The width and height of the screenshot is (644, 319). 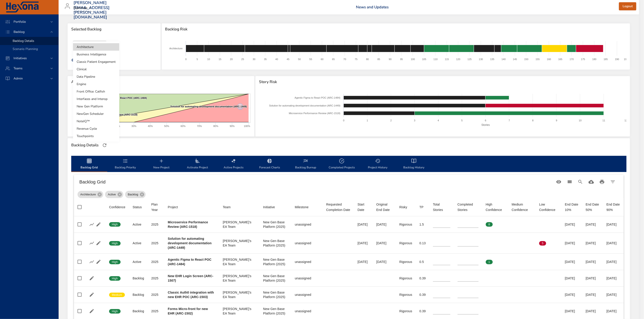 What do you see at coordinates (96, 76) in the screenshot?
I see `li: Data Pipeline` at bounding box center [96, 76].